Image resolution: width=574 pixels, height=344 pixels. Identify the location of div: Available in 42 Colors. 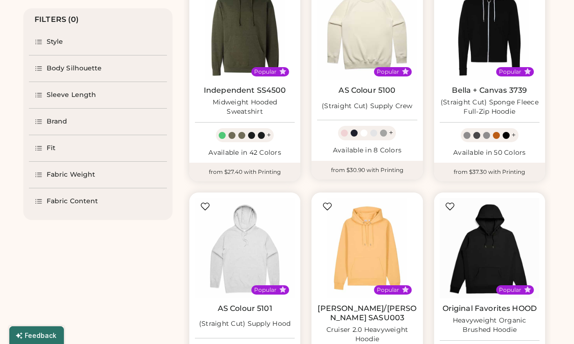
(245, 153).